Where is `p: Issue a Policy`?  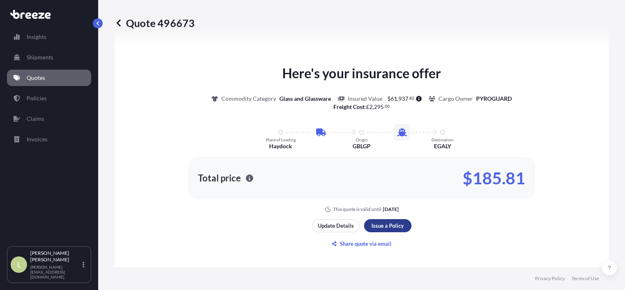 p: Issue a Policy is located at coordinates (387, 225).